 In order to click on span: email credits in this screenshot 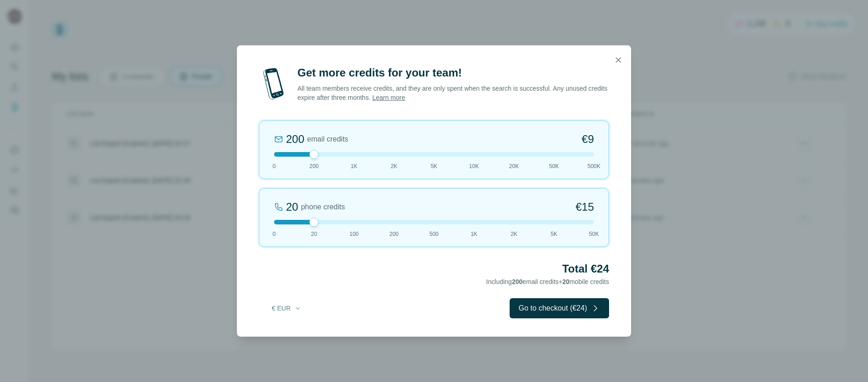, I will do `click(328, 139)`.